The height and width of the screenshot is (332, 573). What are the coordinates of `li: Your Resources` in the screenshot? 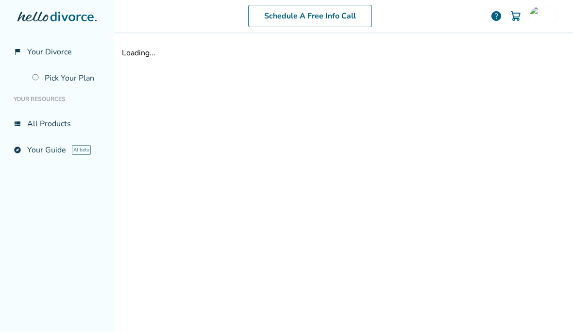 It's located at (57, 99).